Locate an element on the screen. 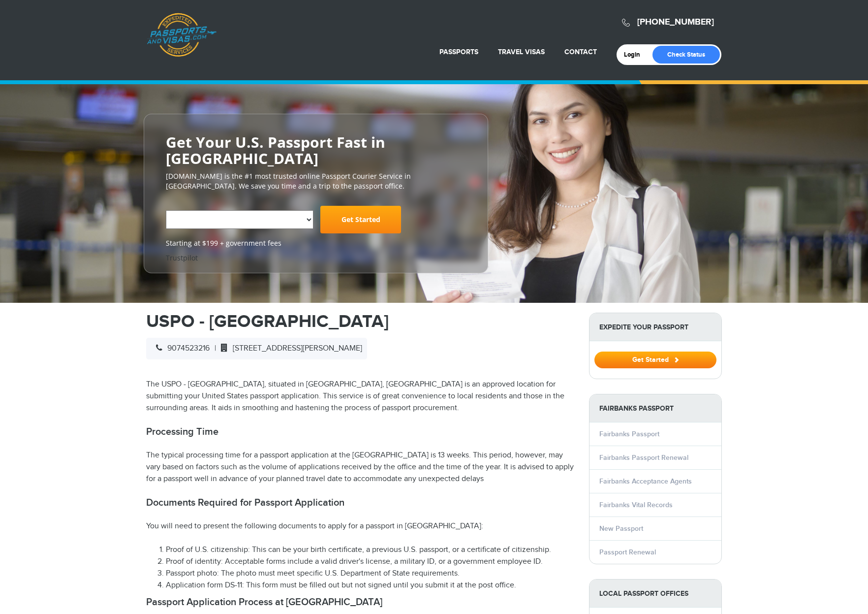 Image resolution: width=868 pixels, height=614 pixels. h2: Documents Required for Passport Application is located at coordinates (360, 502).